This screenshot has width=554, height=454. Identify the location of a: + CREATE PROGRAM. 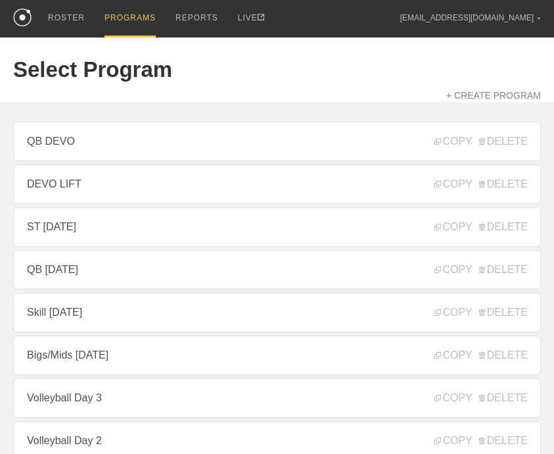
(494, 95).